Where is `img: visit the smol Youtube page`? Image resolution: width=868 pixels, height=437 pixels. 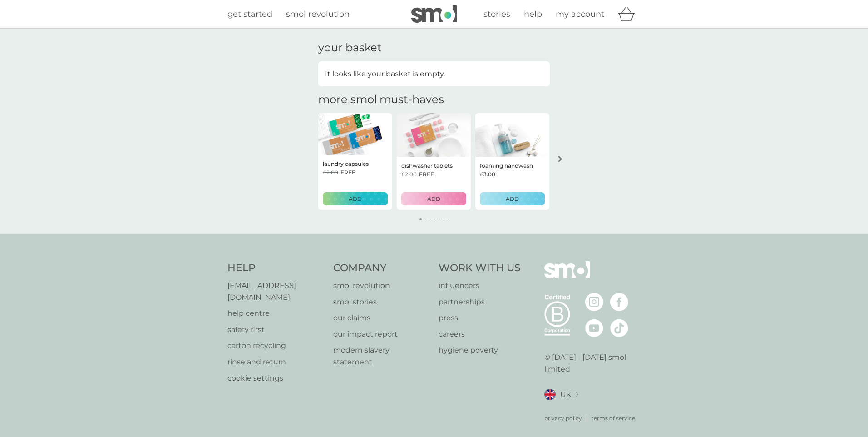
img: visit the smol Youtube page is located at coordinates (594, 328).